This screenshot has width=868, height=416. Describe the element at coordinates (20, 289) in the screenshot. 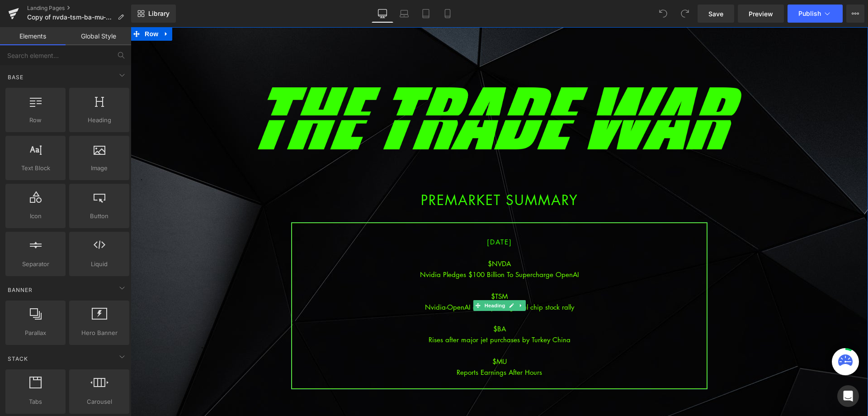

I see `span: Banner` at that location.